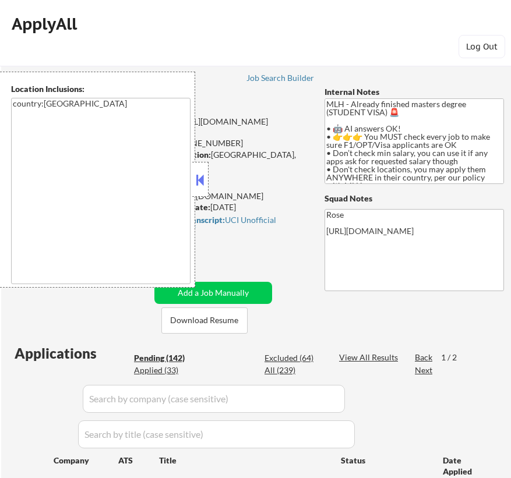 The height and width of the screenshot is (478, 511). What do you see at coordinates (280, 78) in the screenshot?
I see `div: Job Search Builder` at bounding box center [280, 78].